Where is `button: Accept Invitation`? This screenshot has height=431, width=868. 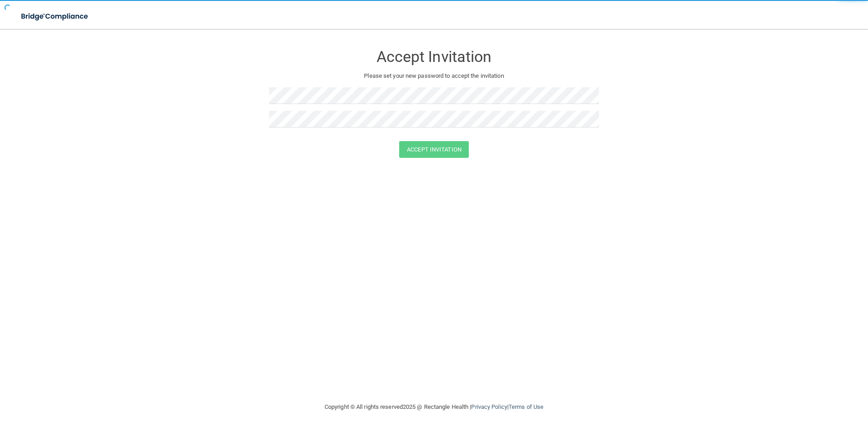
button: Accept Invitation is located at coordinates (434, 149).